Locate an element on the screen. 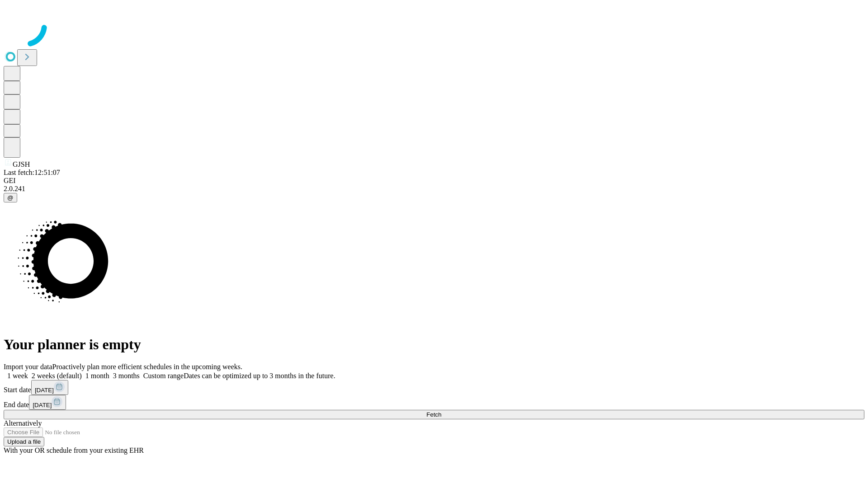  div: 2.0.241 is located at coordinates (434, 189).